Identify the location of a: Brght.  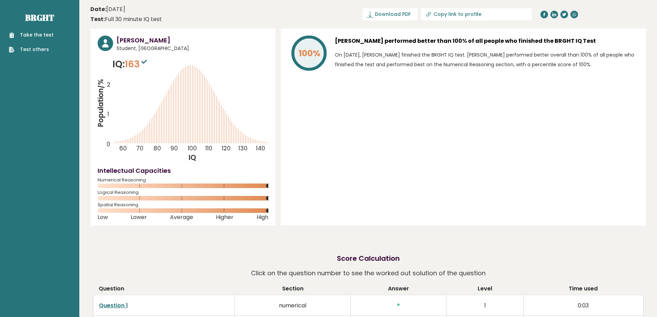
(40, 18).